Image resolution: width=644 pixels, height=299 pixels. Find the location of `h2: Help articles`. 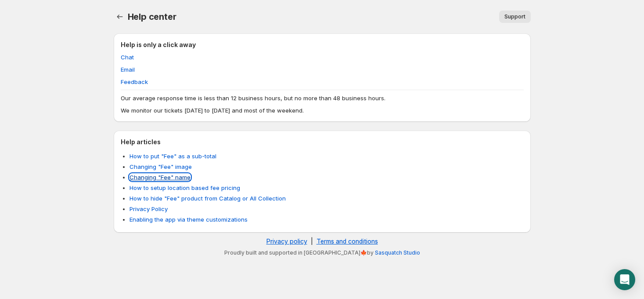

h2: Help articles is located at coordinates (323, 142).